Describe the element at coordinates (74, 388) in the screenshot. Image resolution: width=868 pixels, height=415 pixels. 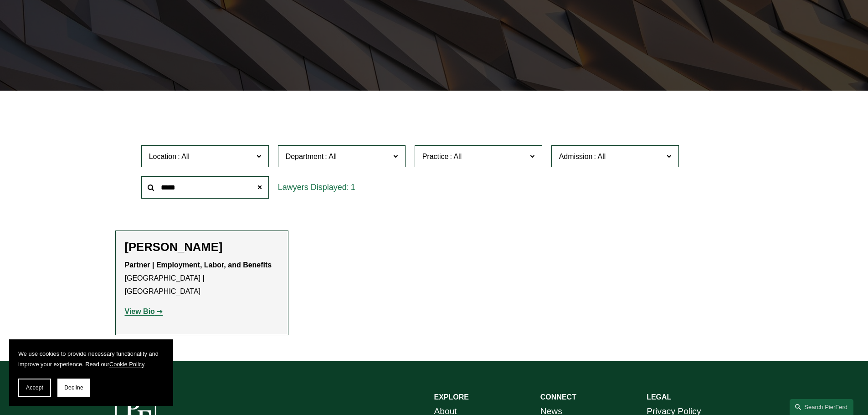
I see `button: Decline` at that location.